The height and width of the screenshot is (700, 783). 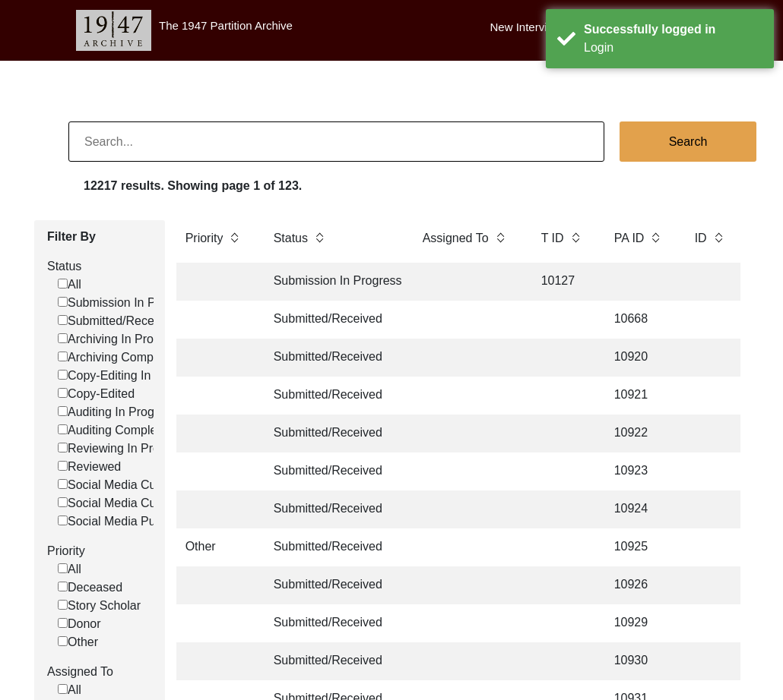 What do you see at coordinates (62, 447) in the screenshot?
I see `input: Reviewing In Progress` at bounding box center [62, 447].